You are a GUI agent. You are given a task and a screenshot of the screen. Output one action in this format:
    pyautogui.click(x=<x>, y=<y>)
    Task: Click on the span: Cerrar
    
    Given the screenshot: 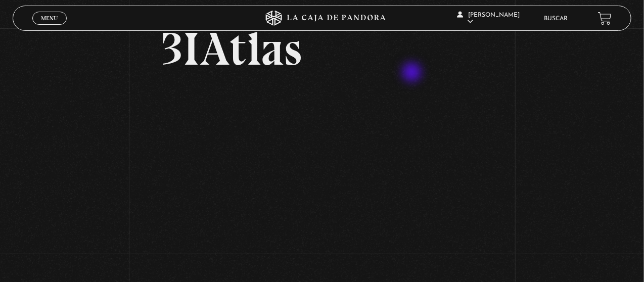 What is the action you would take?
    pyautogui.click(x=49, y=27)
    